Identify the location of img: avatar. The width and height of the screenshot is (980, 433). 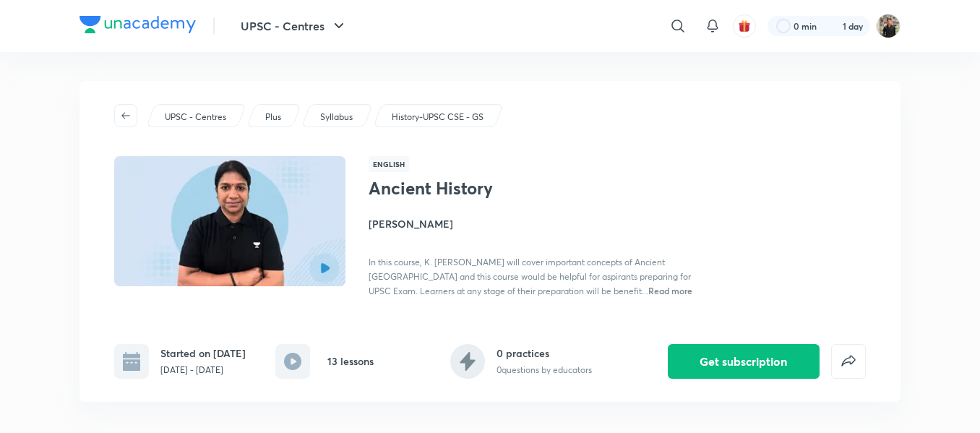
(745, 26).